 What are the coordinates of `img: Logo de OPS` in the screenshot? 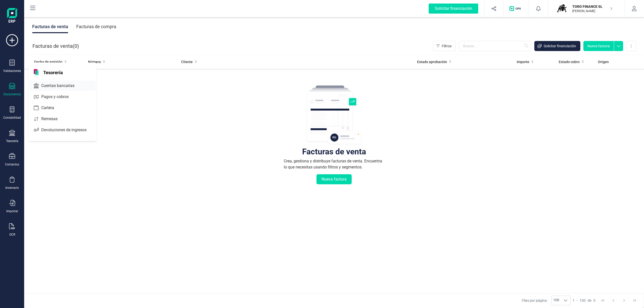 It's located at (516, 8).